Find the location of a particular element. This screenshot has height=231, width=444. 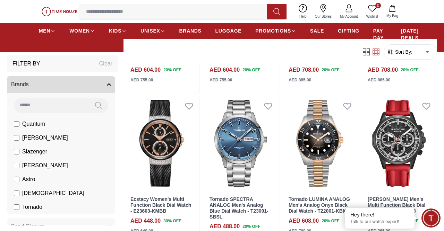

a: Lee Cooper Men's Multi Function Black Dial Watch - LC08048.658 is located at coordinates (398, 143).